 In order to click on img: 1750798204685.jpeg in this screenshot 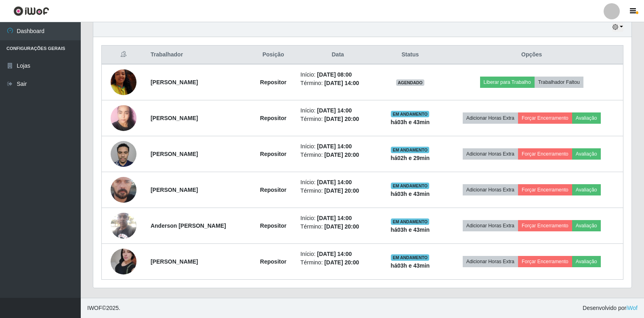, I will do `click(123, 118)`.